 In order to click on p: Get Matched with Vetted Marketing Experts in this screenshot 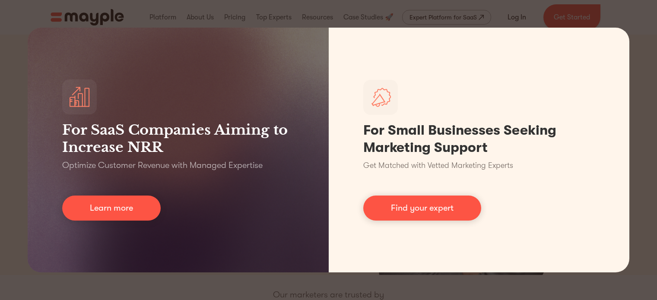, I will do `click(438, 165)`.